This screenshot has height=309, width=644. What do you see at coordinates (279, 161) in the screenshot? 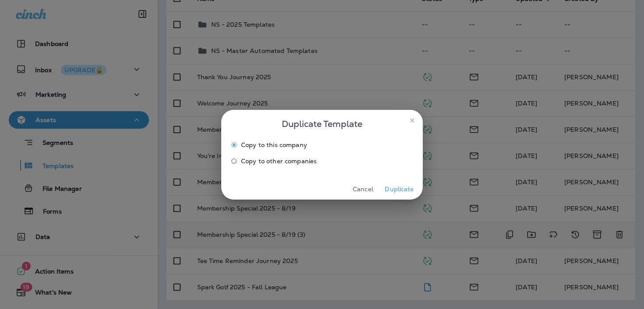
I see `span: Copy to other companies` at bounding box center [279, 161].